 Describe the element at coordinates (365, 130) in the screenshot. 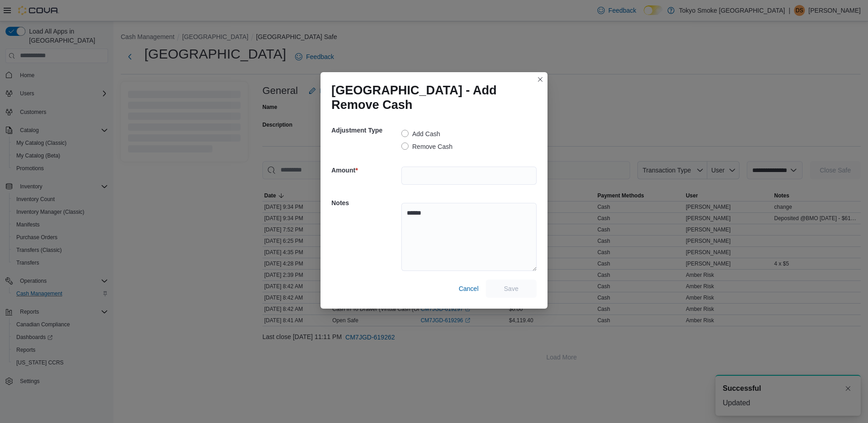

I see `h5: Adjustment Type` at that location.